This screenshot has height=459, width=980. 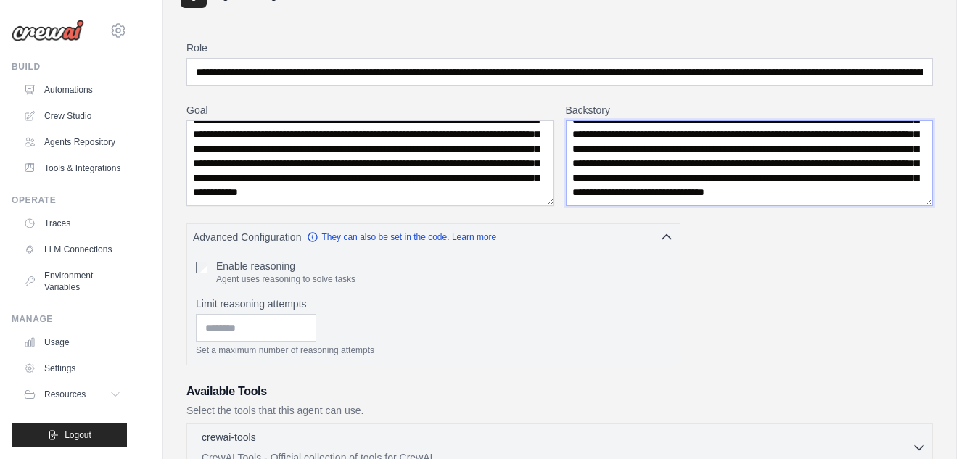 What do you see at coordinates (71, 394) in the screenshot?
I see `button: Resources` at bounding box center [71, 394].